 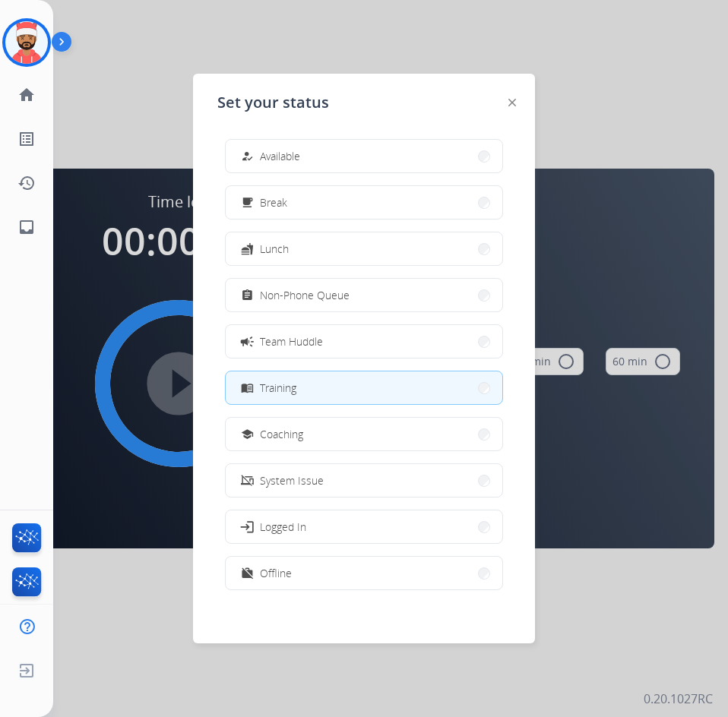 What do you see at coordinates (364, 295) in the screenshot?
I see `button: Non-Phone Queue` at bounding box center [364, 295].